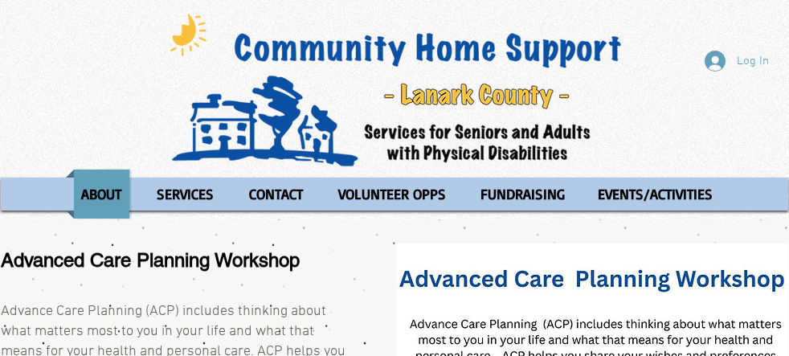 The height and width of the screenshot is (356, 789). Describe the element at coordinates (150, 260) in the screenshot. I see `span: Advanced Care Planning Workshop` at that location.